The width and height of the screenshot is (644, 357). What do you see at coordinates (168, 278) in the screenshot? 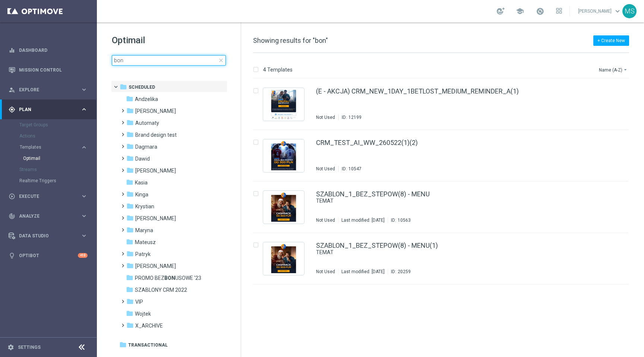
I see `span: PROMO BEZBONUSOWE '23` at bounding box center [168, 278].